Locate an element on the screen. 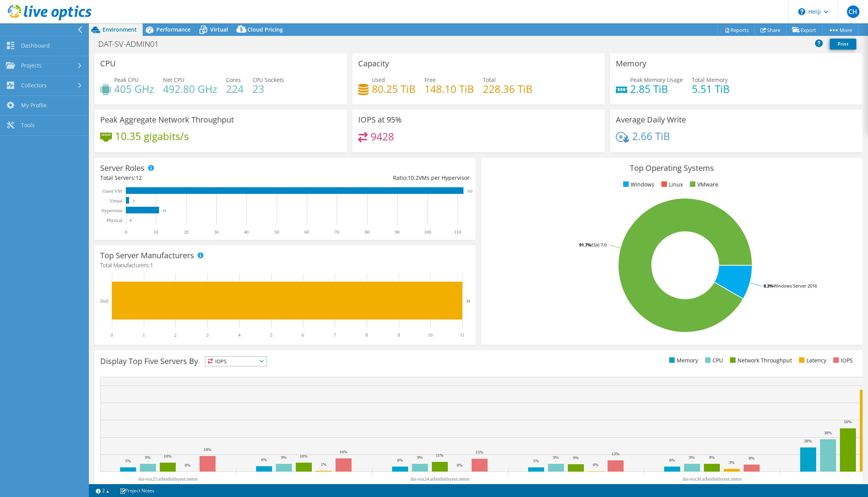 The width and height of the screenshot is (868, 497). span: 10.2 is located at coordinates (413, 178).